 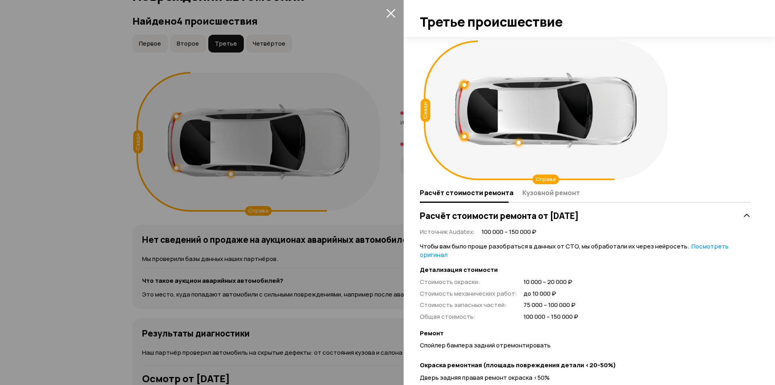 What do you see at coordinates (463, 304) in the screenshot?
I see `span: Стоимость запасных частей :` at bounding box center [463, 304].